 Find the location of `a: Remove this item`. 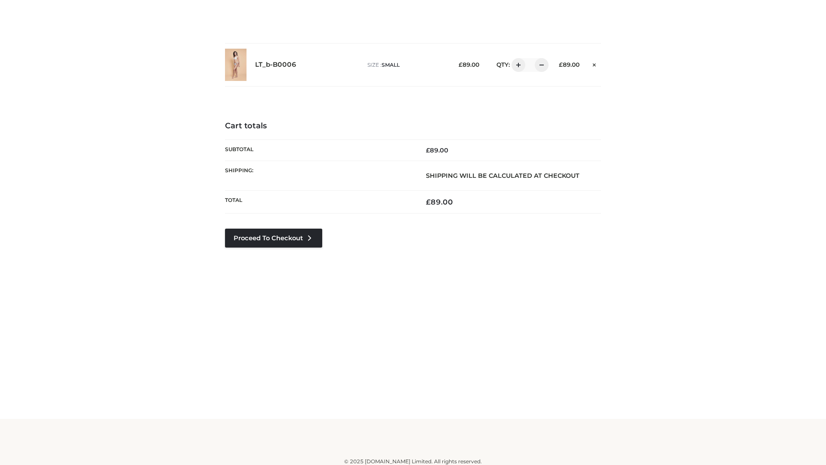

a: Remove this item is located at coordinates (595, 64).